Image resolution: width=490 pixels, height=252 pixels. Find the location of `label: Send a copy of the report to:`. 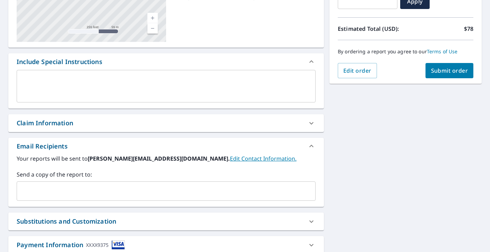

label: Send a copy of the report to: is located at coordinates (166, 175).